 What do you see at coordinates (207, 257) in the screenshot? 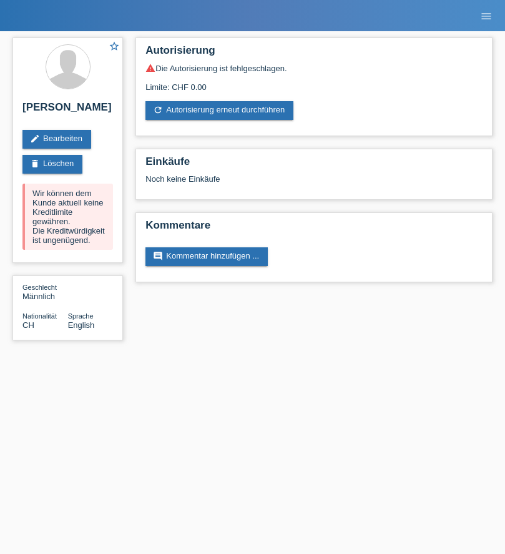
I see `a: commentKommentar hinzufügen ...` at bounding box center [207, 257].